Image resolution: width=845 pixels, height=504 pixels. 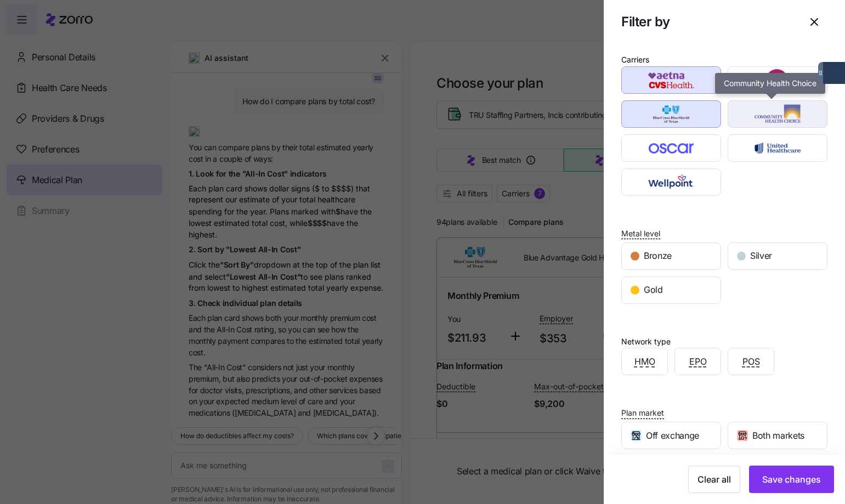 What do you see at coordinates (643, 413) in the screenshot?
I see `span: Plan market` at bounding box center [643, 413].